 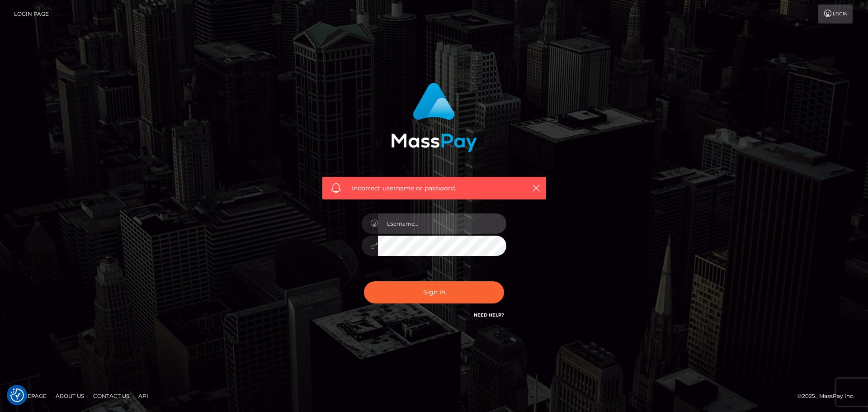 What do you see at coordinates (434, 292) in the screenshot?
I see `button: Sign in` at bounding box center [434, 292].